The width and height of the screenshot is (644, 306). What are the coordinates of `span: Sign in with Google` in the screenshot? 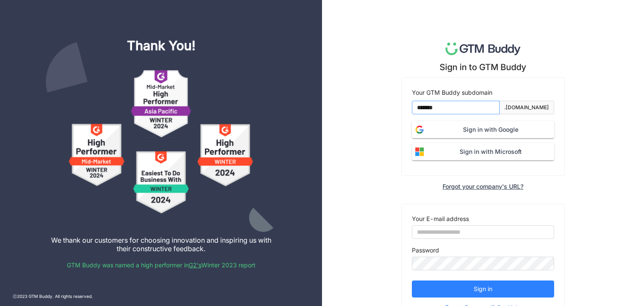 It's located at (491, 130).